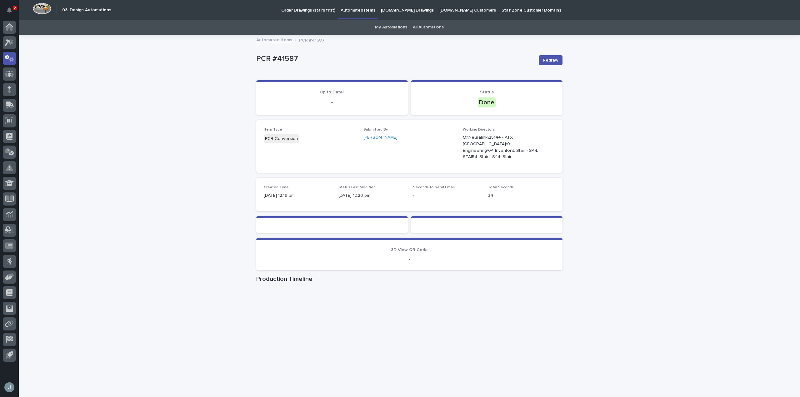 Image resolution: width=800 pixels, height=397 pixels. Describe the element at coordinates (274, 39) in the screenshot. I see `a: Automated Items` at that location.